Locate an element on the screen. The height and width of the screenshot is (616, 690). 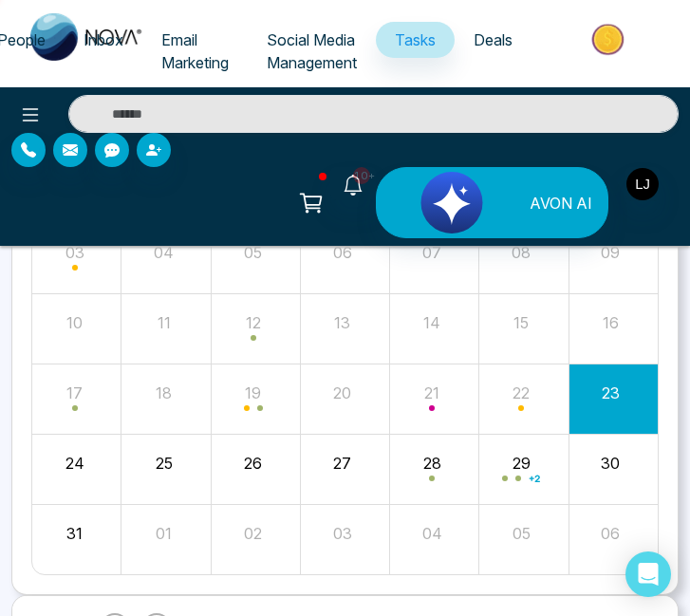
button: 11 is located at coordinates (165, 323).